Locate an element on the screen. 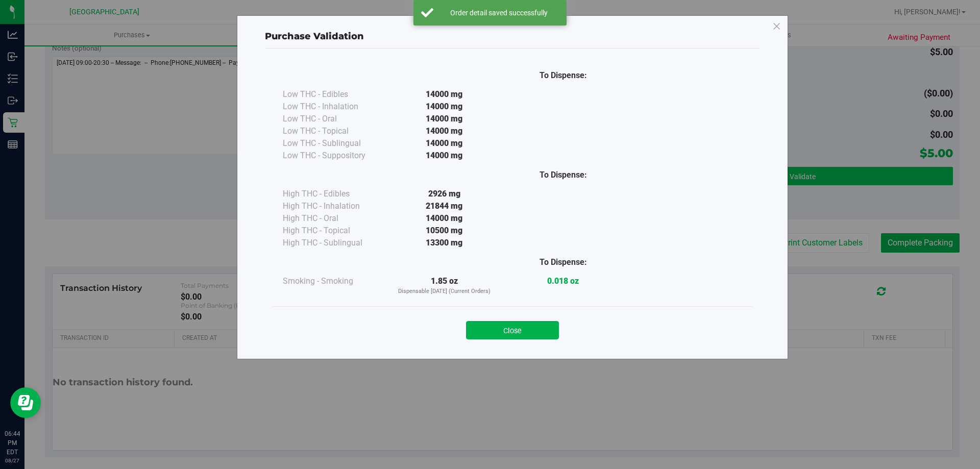  div: 21844 mg is located at coordinates (444, 206).